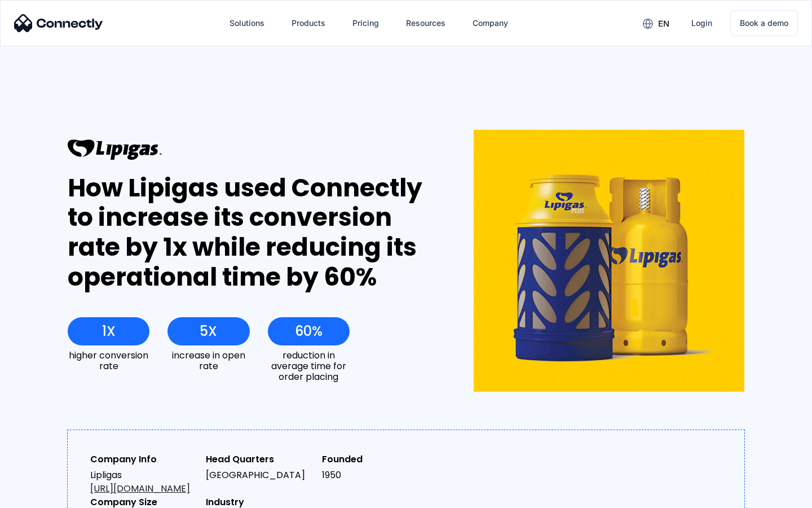 Image resolution: width=812 pixels, height=508 pixels. What do you see at coordinates (259, 459) in the screenshot?
I see `div: Head Quarters` at bounding box center [259, 459].